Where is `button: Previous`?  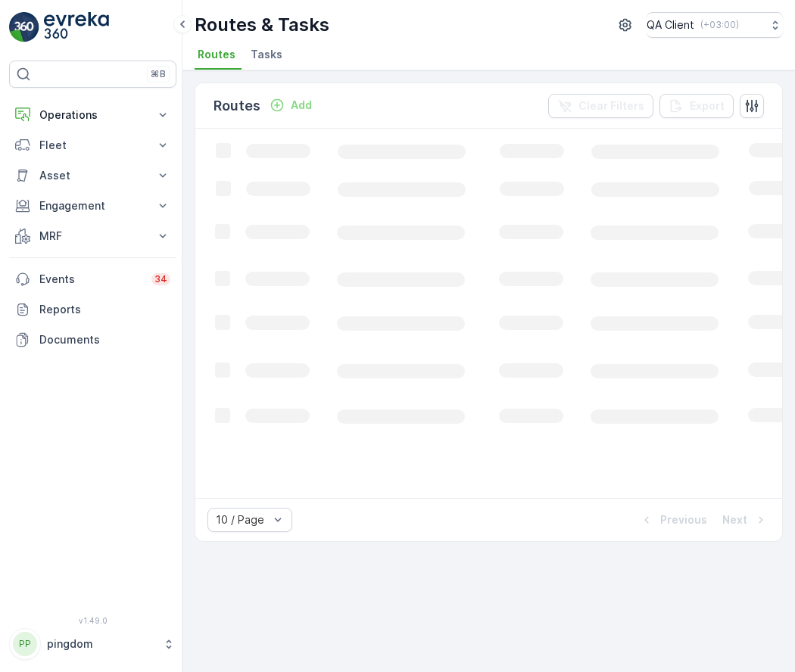 button: Previous is located at coordinates (673, 521).